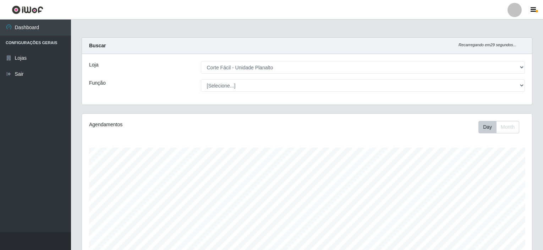 The height and width of the screenshot is (250, 543). What do you see at coordinates (177, 124) in the screenshot?
I see `div: Agendamentos` at bounding box center [177, 124].